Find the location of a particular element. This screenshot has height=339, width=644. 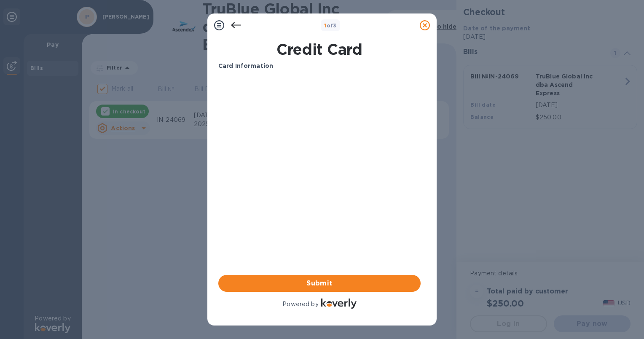

span: Submit is located at coordinates (320, 283).